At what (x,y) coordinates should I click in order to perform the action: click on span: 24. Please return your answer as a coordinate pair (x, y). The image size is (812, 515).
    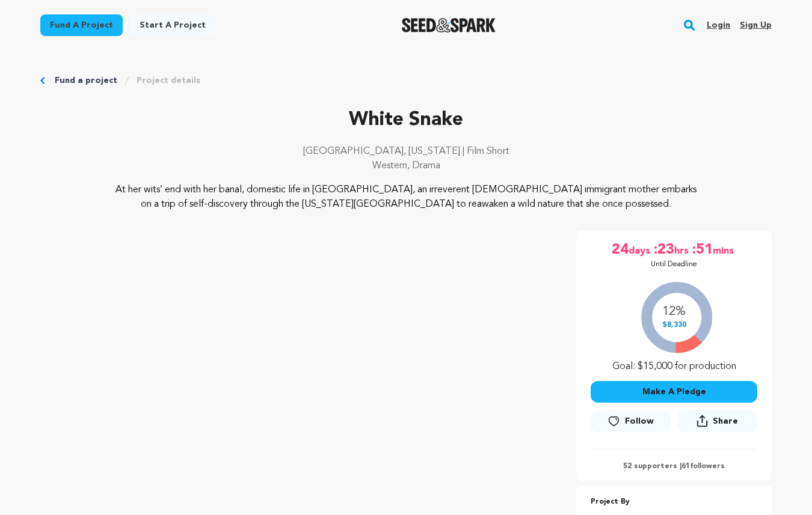
    Looking at the image, I should click on (620, 250).